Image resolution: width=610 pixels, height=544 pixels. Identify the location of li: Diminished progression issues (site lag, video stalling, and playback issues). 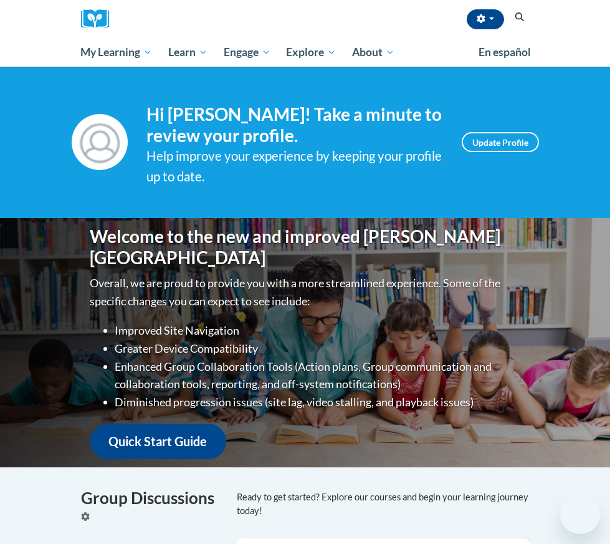
(318, 402).